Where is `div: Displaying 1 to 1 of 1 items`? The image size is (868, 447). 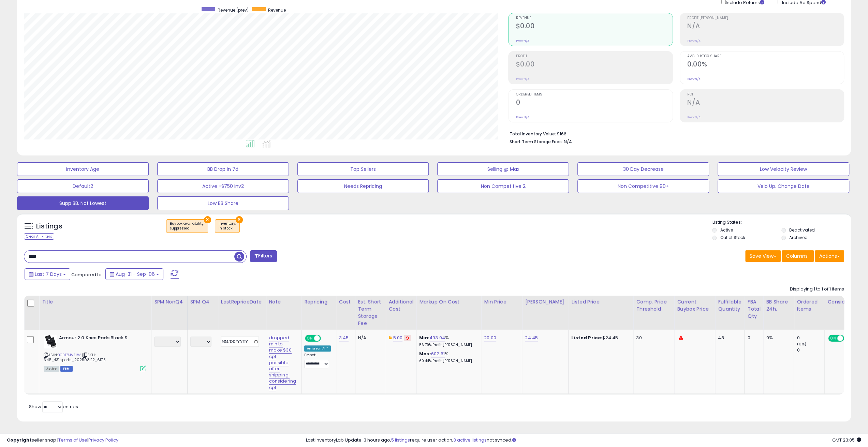
div: Displaying 1 to 1 of 1 items is located at coordinates (817, 289).